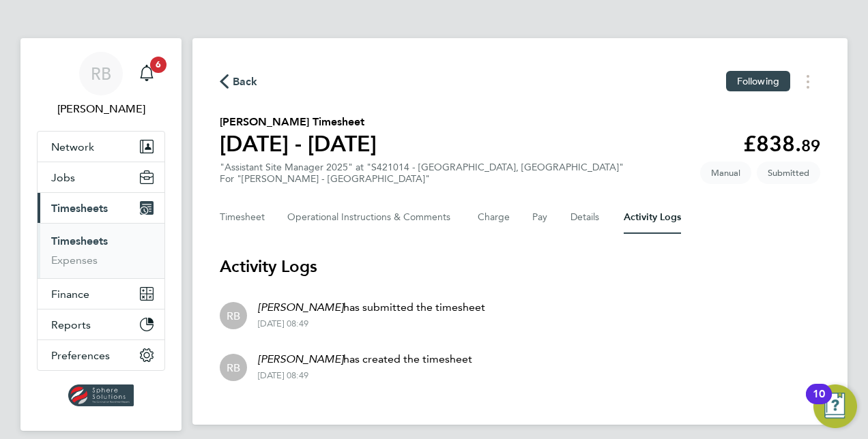  I want to click on h3: Activity Logs, so click(520, 267).